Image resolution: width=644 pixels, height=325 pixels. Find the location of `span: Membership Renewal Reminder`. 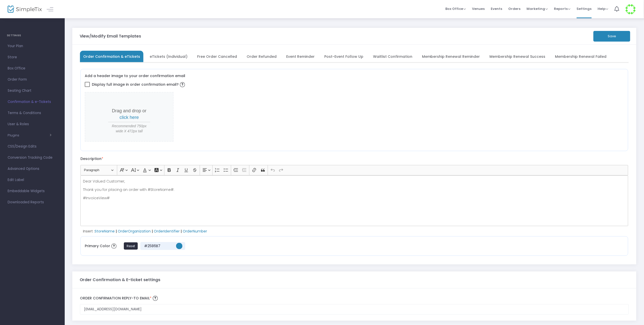

span: Membership Renewal Reminder is located at coordinates (451, 57).